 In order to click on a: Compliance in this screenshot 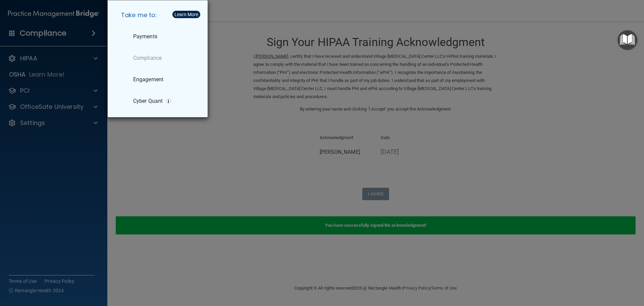, I will do `click(159, 58)`.